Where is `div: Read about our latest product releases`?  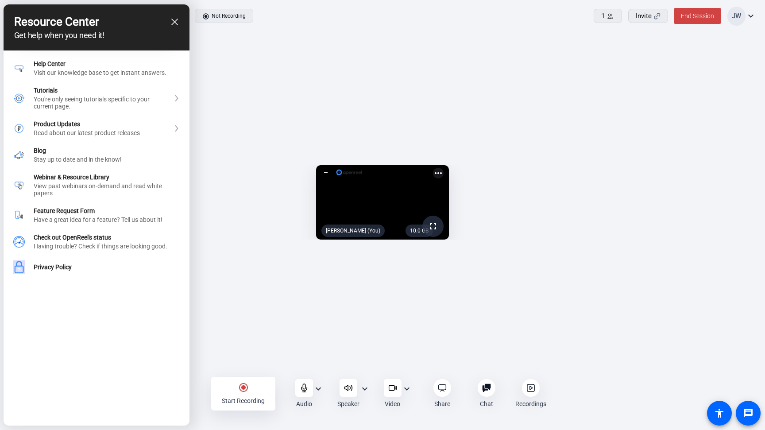 div: Read about our latest product releases is located at coordinates (102, 133).